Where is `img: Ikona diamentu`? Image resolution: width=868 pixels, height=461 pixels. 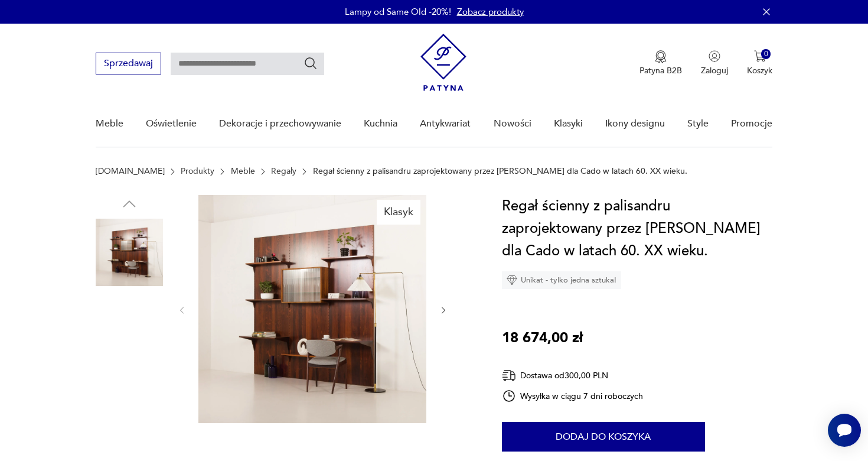 img: Ikona diamentu is located at coordinates (512, 280).